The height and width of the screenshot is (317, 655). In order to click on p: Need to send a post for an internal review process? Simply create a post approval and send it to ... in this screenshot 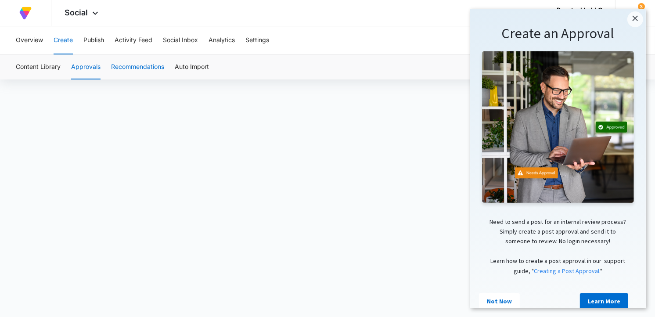, I will do `click(88, 237)`.